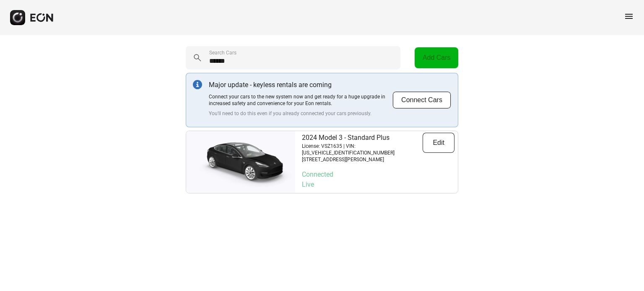 The image size is (644, 291). Describe the element at coordinates (241, 162) in the screenshot. I see `img: car` at that location.